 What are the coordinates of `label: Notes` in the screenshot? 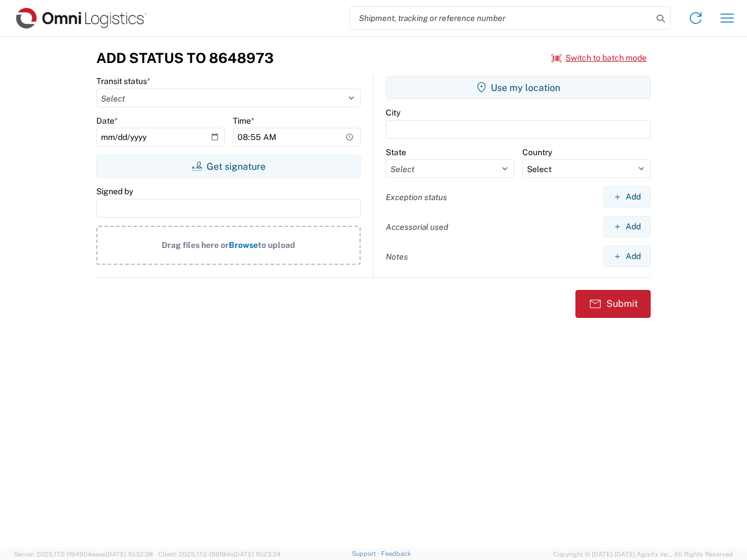 It's located at (397, 256).